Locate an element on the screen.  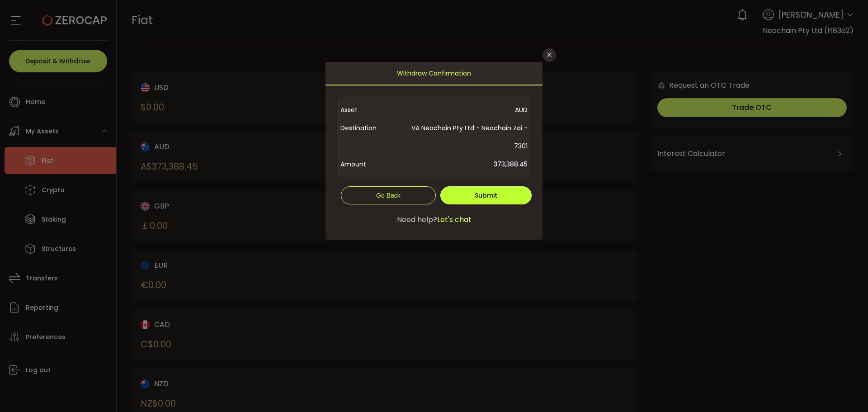
span: 373,388.45 is located at coordinates (463, 165).